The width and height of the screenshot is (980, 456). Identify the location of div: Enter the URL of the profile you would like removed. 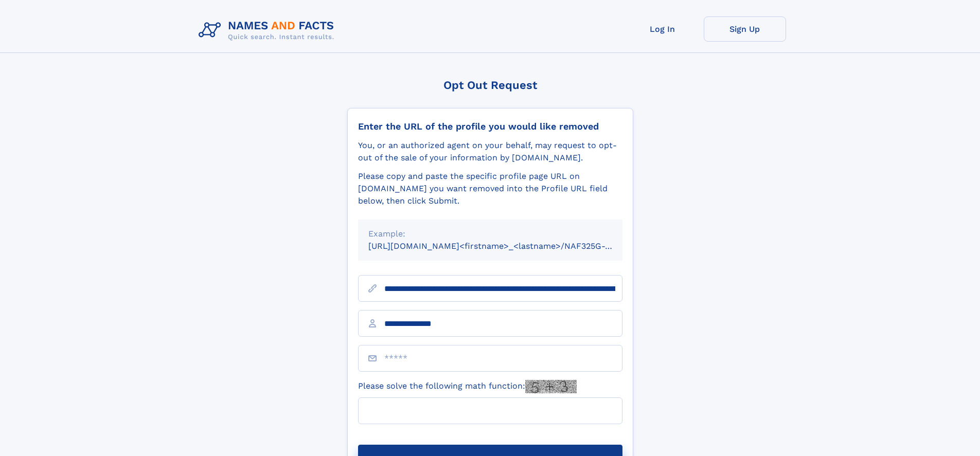
(490, 127).